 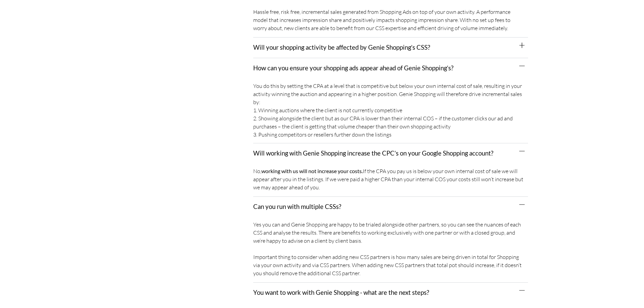 I want to click on a: Will your shopping activity be affected by Genie Shopping’s CSS?, so click(x=342, y=48).